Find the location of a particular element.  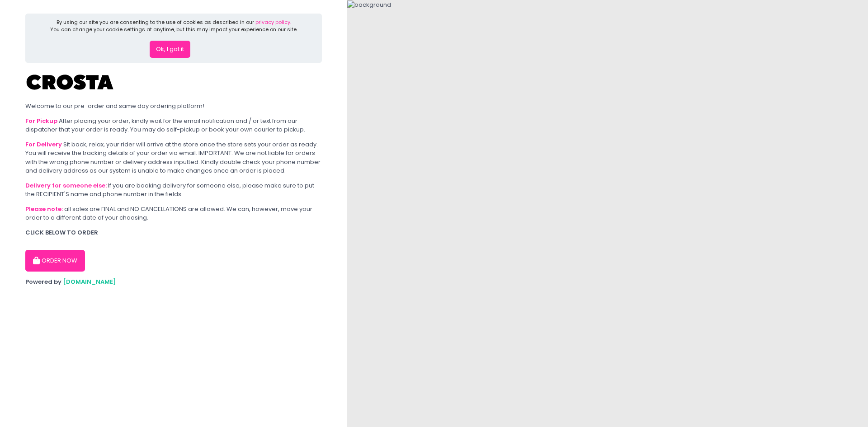

a: privacy policy. is located at coordinates (273, 22).